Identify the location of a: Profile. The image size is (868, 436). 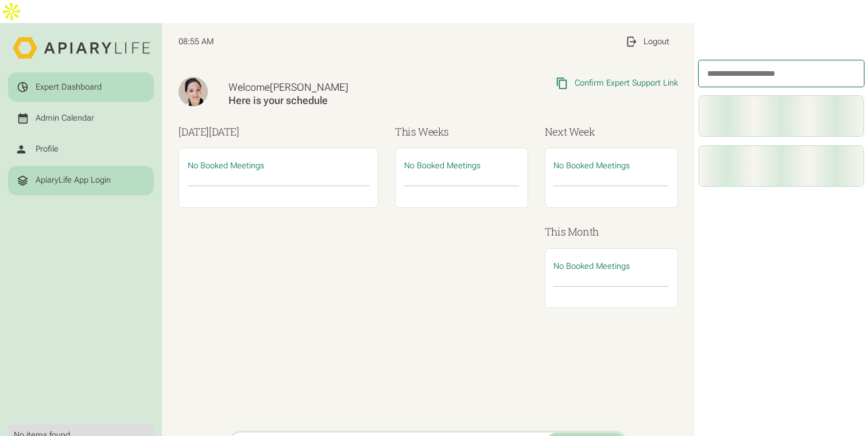
(81, 149).